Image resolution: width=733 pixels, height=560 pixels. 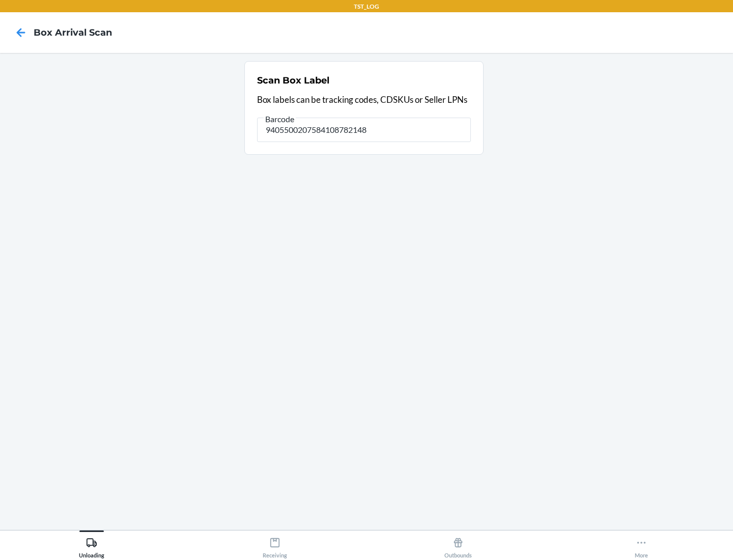 What do you see at coordinates (458, 546) in the screenshot?
I see `div: Outbounds` at bounding box center [458, 546].